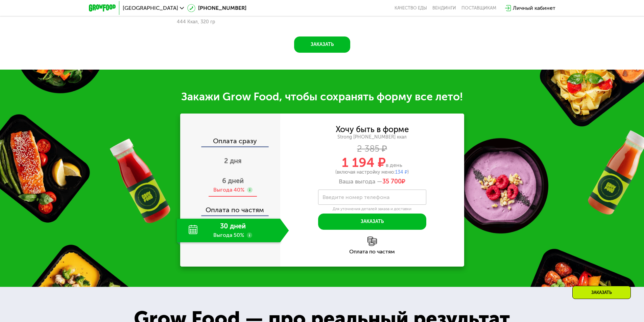 The height and width of the screenshot is (322, 644). Describe the element at coordinates (444, 8) in the screenshot. I see `a: Вендинги` at that location.